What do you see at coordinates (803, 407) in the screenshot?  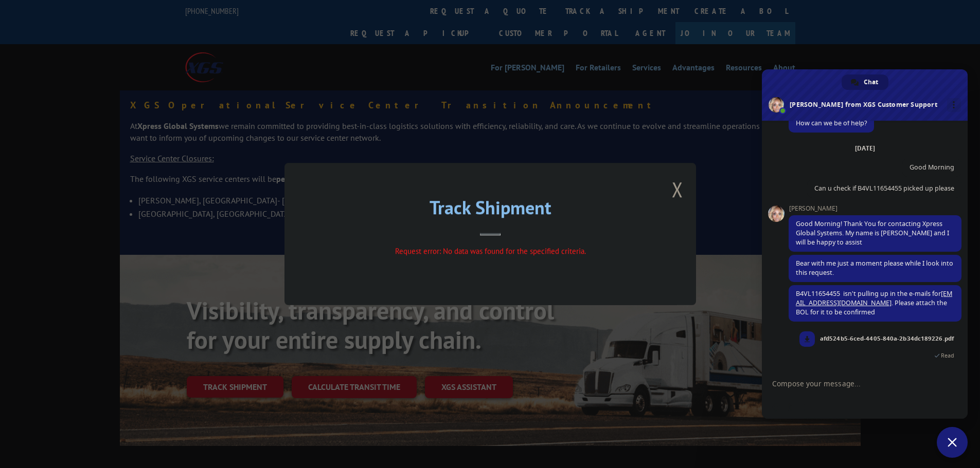 I see `span: Audio message` at bounding box center [803, 407].